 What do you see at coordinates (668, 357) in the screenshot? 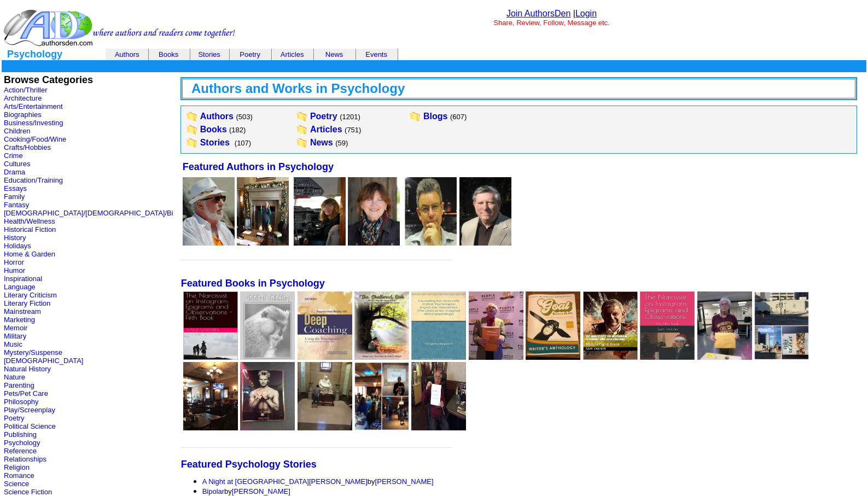
I see `a: FREE The Narcissist on Instagram: Epigrams and Observations - First Book` at bounding box center [668, 357].